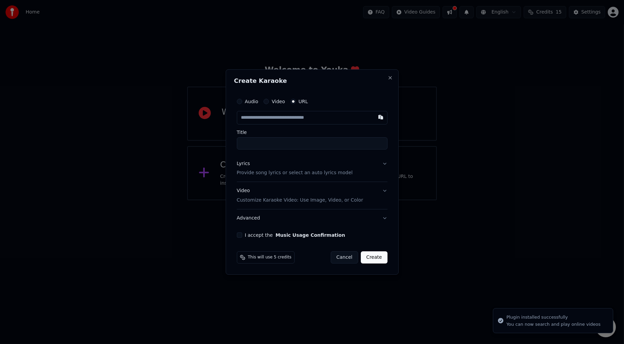  Describe the element at coordinates (312, 132) in the screenshot. I see `label: Title` at that location.